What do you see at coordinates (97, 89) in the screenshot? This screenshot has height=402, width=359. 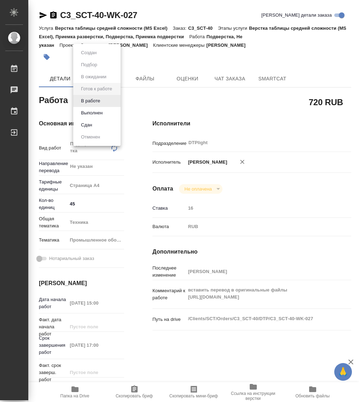 I see `button: Готов к работе` at bounding box center [97, 89].